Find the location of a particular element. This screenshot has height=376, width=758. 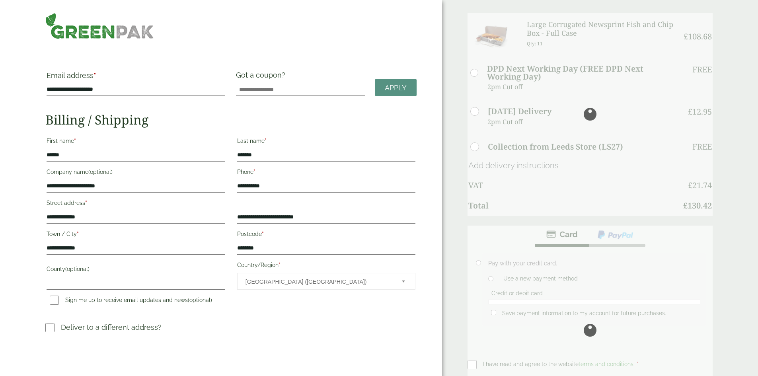

label: Last name is located at coordinates (326, 142).